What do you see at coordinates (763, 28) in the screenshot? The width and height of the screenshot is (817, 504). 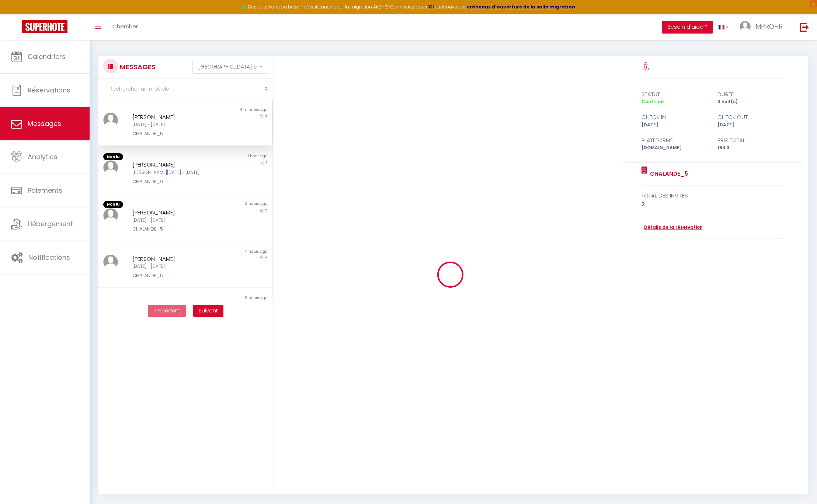 I see `a: ... MPROHR` at bounding box center [763, 28].